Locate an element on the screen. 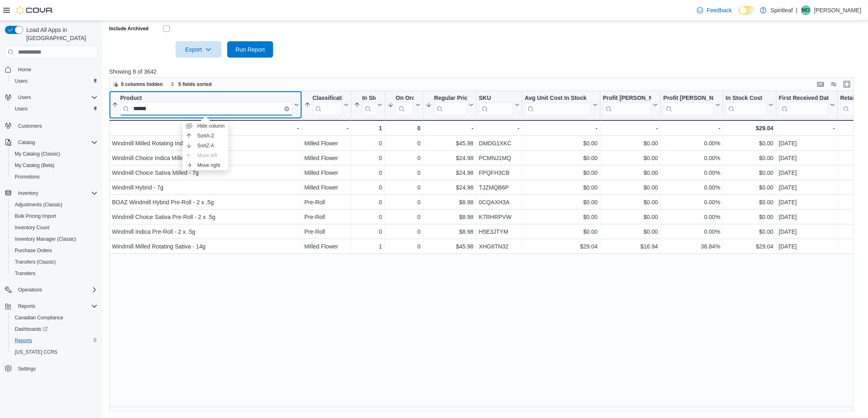 The width and height of the screenshot is (868, 418). span: Bulk Pricing Import is located at coordinates (55, 216).